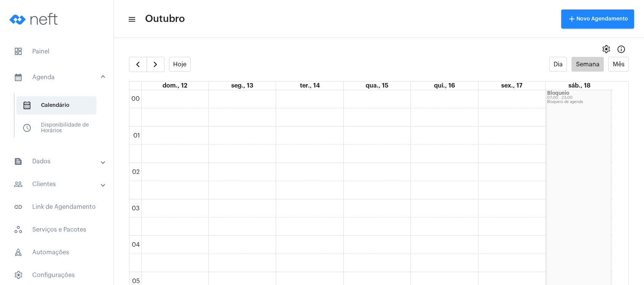 This screenshot has height=285, width=644. I want to click on button: Mês, so click(618, 64).